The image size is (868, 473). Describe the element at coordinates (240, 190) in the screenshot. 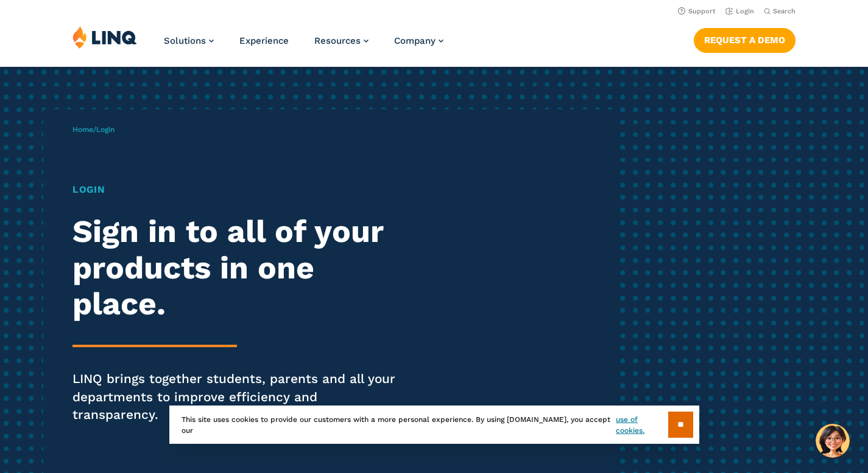

I see `h1: Login` at that location.